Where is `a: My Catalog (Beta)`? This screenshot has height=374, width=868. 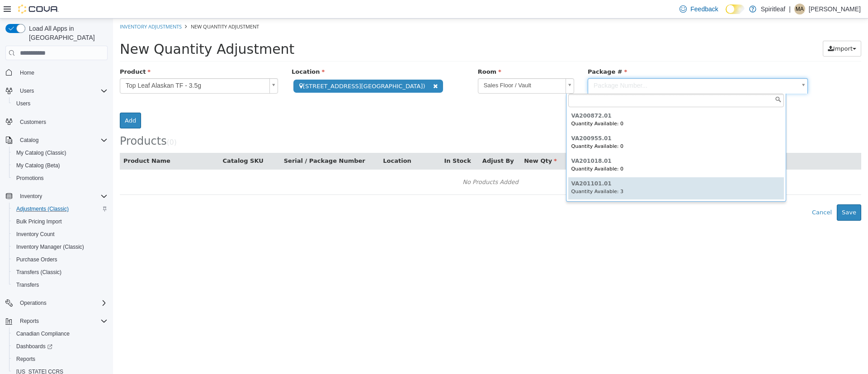
a: My Catalog (Beta) is located at coordinates (38, 166).